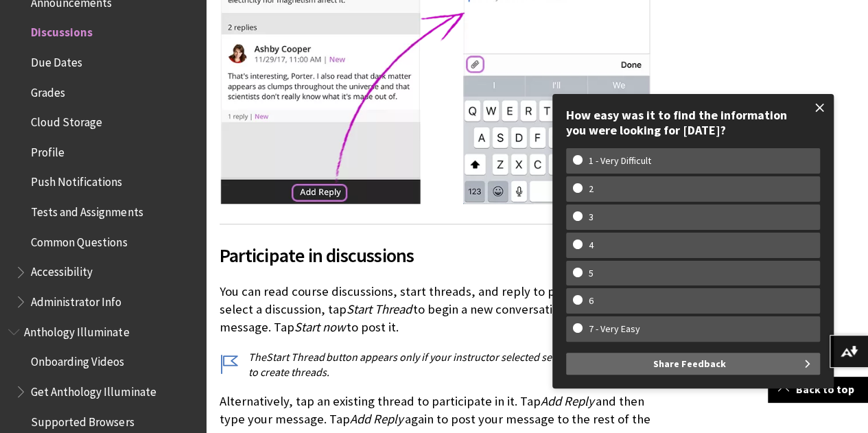 This screenshot has width=868, height=433. I want to click on span: Push Notifications, so click(76, 179).